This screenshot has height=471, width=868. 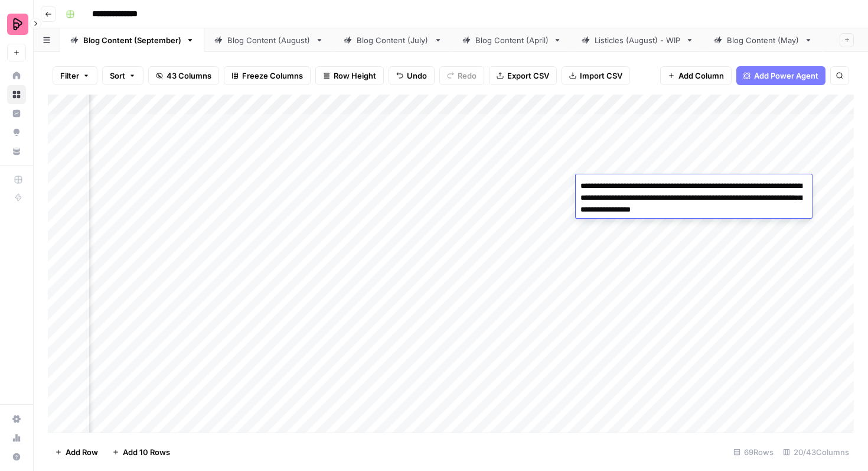 I want to click on span: Add Column, so click(x=701, y=76).